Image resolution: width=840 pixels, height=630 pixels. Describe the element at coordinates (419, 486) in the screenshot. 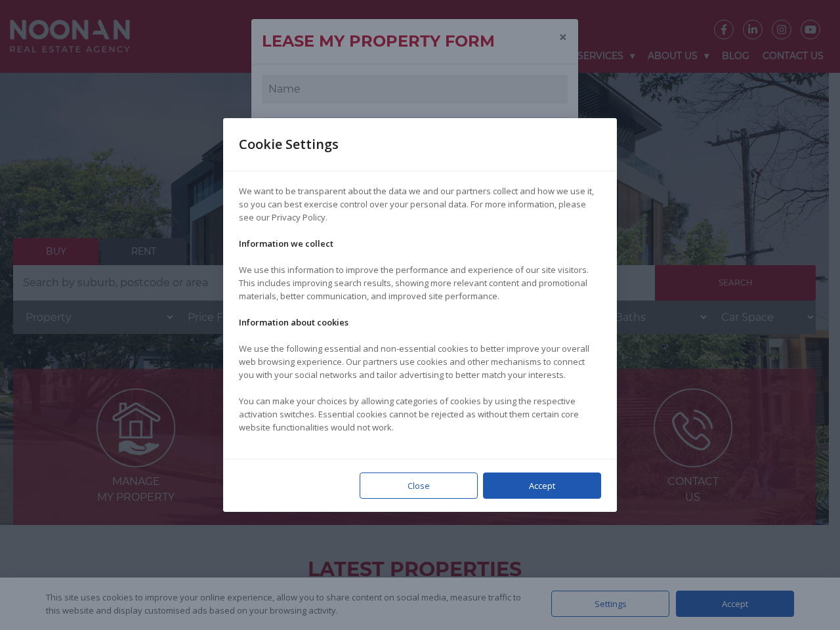

I see `div: Close` at that location.